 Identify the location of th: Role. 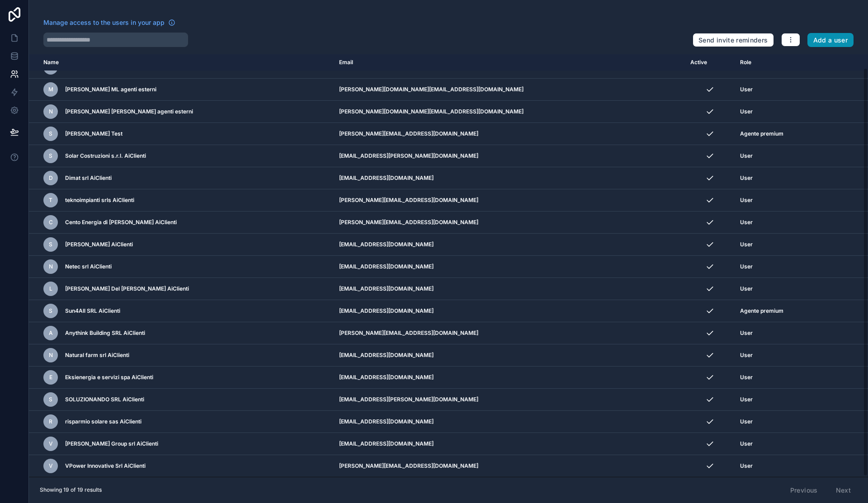
(783, 62).